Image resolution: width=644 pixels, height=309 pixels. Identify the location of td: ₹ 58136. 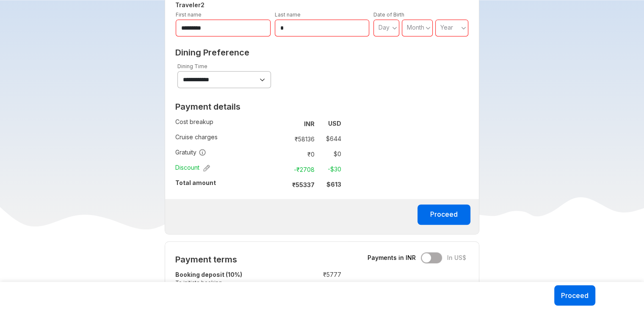
(300, 139).